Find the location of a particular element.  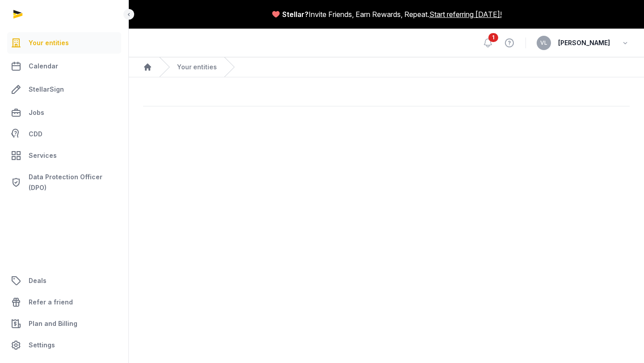

a: Jobs is located at coordinates (64, 113).